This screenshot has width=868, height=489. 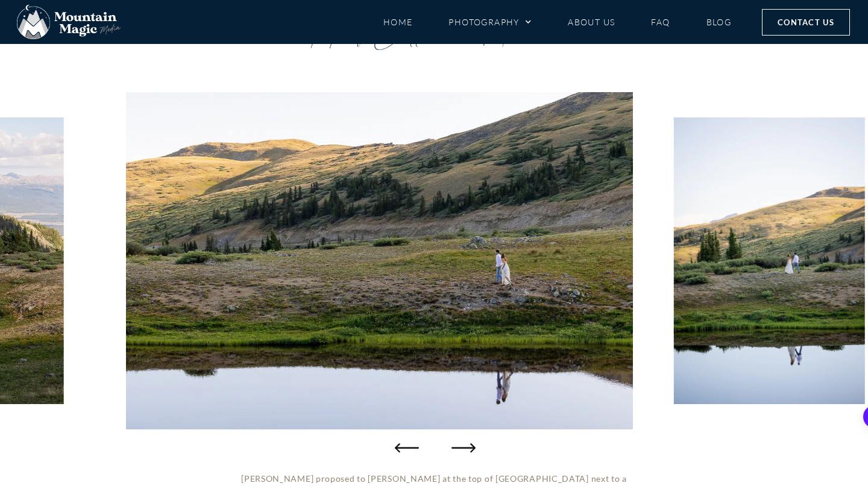 What do you see at coordinates (407, 447) in the screenshot?
I see `div: Previous slide` at bounding box center [407, 447].